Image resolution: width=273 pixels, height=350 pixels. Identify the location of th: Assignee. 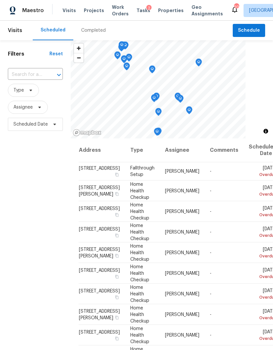
(182, 150).